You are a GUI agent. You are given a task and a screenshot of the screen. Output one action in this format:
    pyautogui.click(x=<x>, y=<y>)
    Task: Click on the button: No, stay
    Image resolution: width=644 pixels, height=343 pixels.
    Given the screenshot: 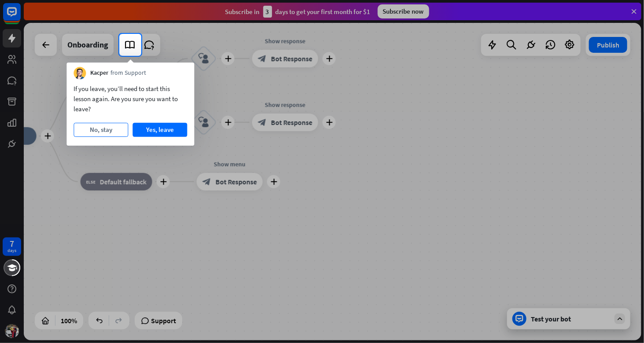 What is the action you would take?
    pyautogui.click(x=101, y=130)
    